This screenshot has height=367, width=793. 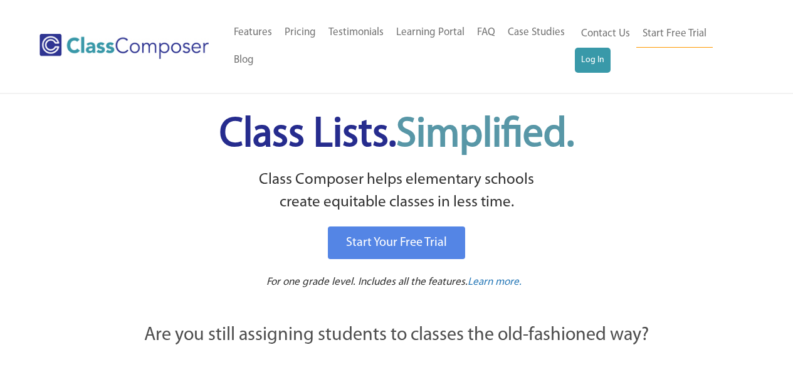 What do you see at coordinates (430, 33) in the screenshot?
I see `a: Learning Portal` at bounding box center [430, 33].